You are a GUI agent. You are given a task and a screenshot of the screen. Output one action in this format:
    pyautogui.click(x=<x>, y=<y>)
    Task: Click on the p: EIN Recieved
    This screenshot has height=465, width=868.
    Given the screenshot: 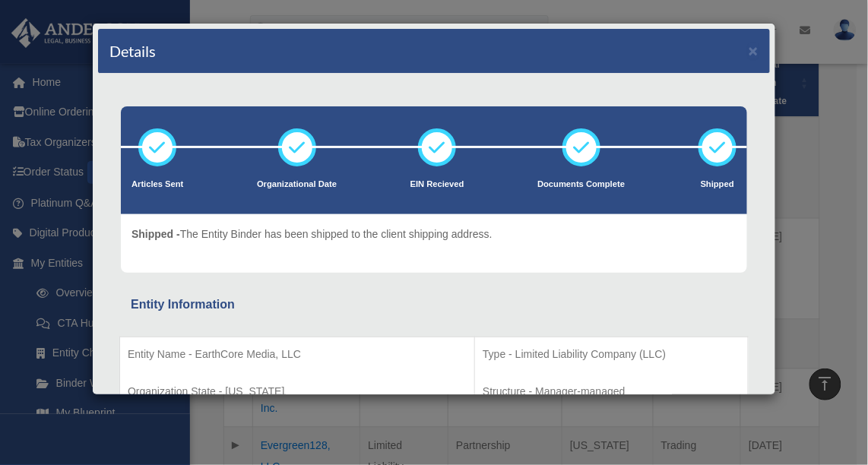 What is the action you would take?
    pyautogui.click(x=437, y=185)
    